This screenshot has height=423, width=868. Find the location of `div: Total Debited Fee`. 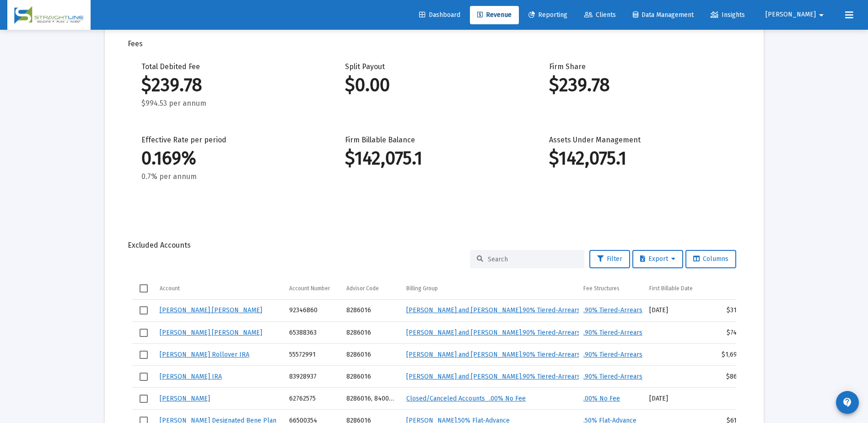

div: Total Debited Fee is located at coordinates (230, 85).